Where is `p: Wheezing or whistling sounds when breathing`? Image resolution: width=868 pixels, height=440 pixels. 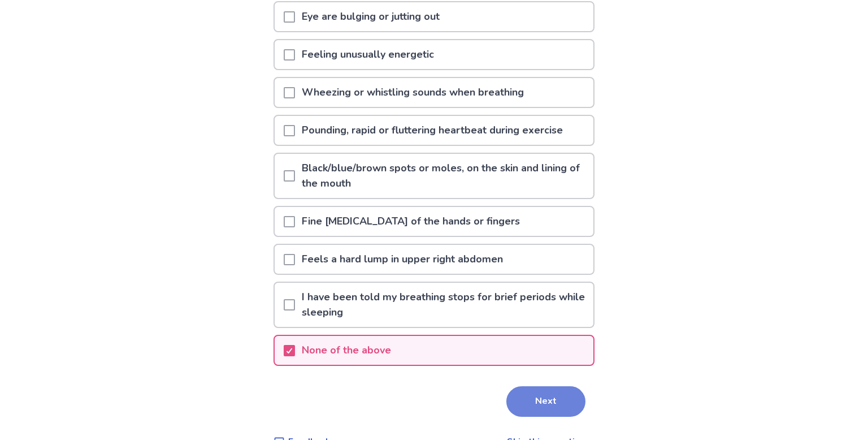 p: Wheezing or whistling sounds when breathing is located at coordinates (413, 92).